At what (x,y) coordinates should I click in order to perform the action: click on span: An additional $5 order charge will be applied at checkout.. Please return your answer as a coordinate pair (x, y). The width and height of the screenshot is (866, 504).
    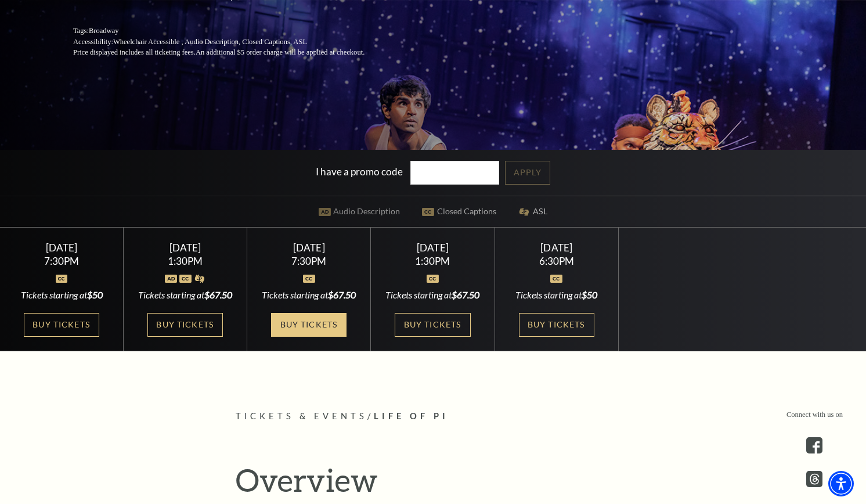
    Looking at the image, I should click on (280, 52).